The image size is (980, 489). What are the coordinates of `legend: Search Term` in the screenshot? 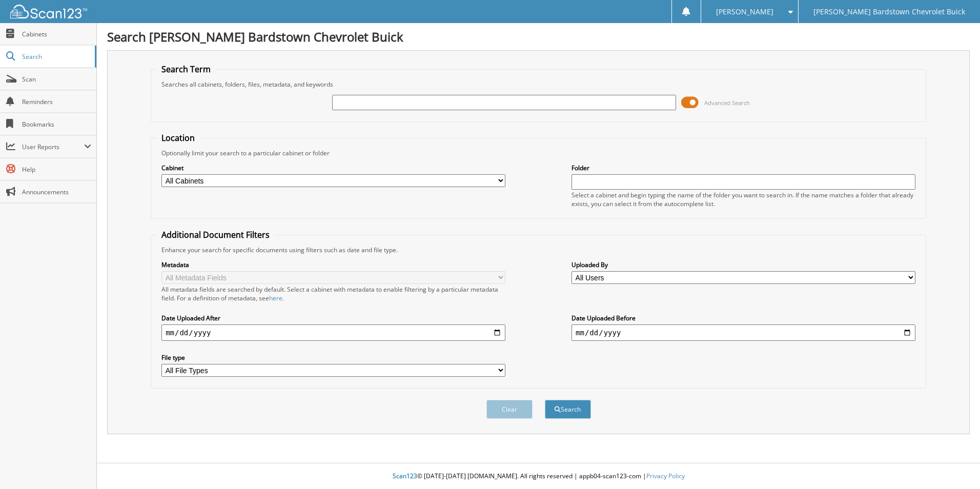 It's located at (186, 69).